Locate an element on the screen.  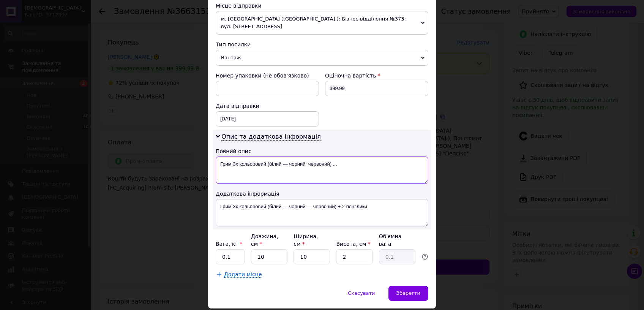
div: Дата відправки is located at coordinates (268, 106).